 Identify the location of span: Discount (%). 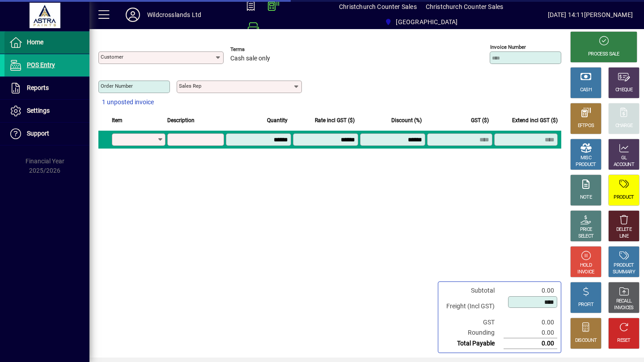
(407, 120).